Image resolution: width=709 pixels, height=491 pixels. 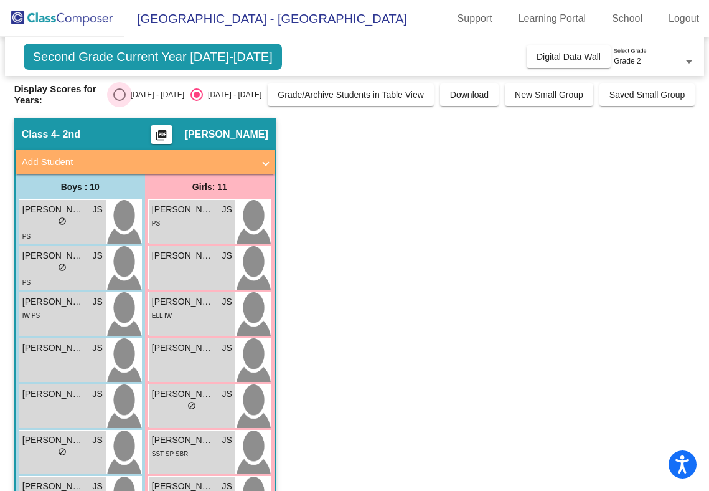 What do you see at coordinates (568, 57) in the screenshot?
I see `span: Digital Data Wall` at bounding box center [568, 57].